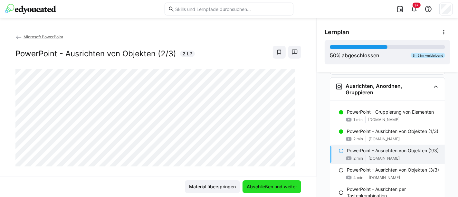 This screenshot has height=197, width=458. Describe the element at coordinates (358, 120) in the screenshot. I see `span: 1 min` at that location.